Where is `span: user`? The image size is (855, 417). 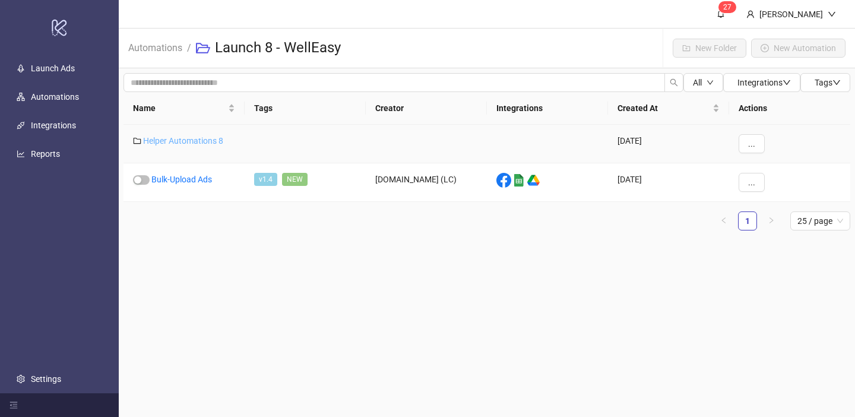
span: user is located at coordinates (751, 14).